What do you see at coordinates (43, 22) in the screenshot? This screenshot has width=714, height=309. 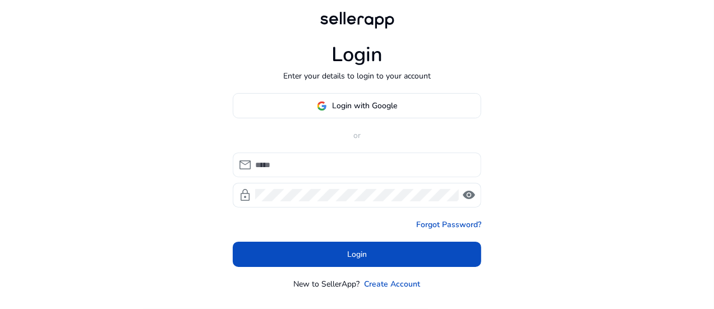 I see `div: v 4.0.25` at bounding box center [43, 22].